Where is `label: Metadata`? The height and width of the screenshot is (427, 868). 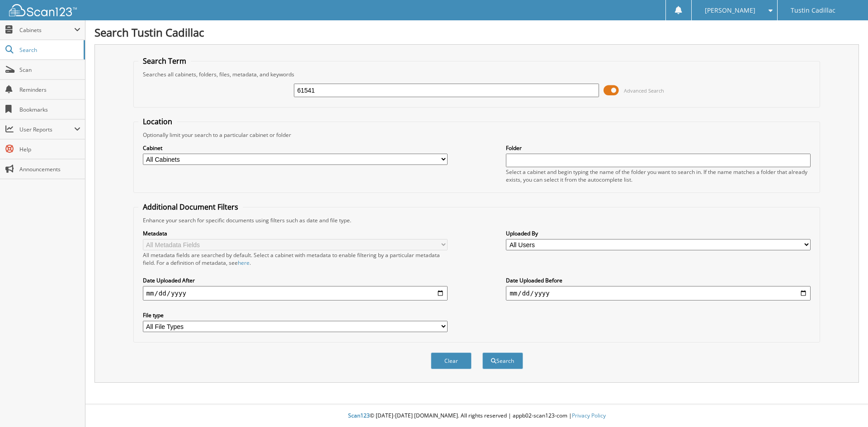
label: Metadata is located at coordinates (296, 233).